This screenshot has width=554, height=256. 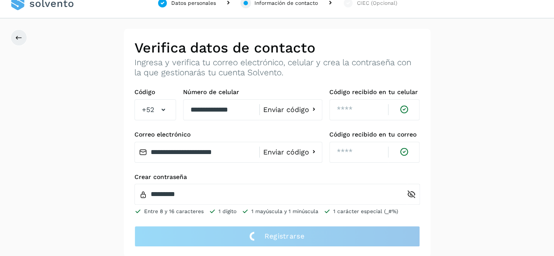 I want to click on li: 1 dígito, so click(x=223, y=212).